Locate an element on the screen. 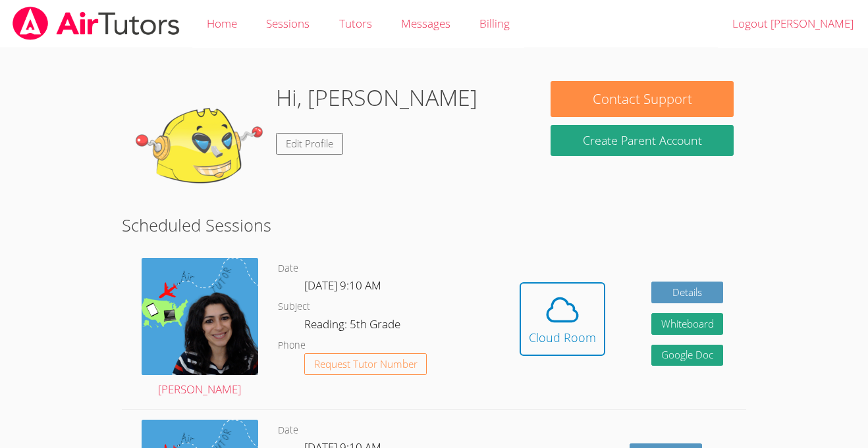 This screenshot has height=448, width=868. button: Whiteboard is located at coordinates (688, 324).